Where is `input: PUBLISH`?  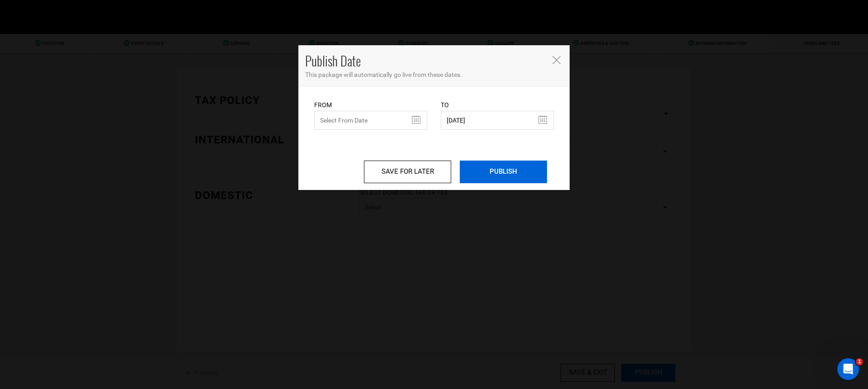
input: PUBLISH is located at coordinates (503, 172).